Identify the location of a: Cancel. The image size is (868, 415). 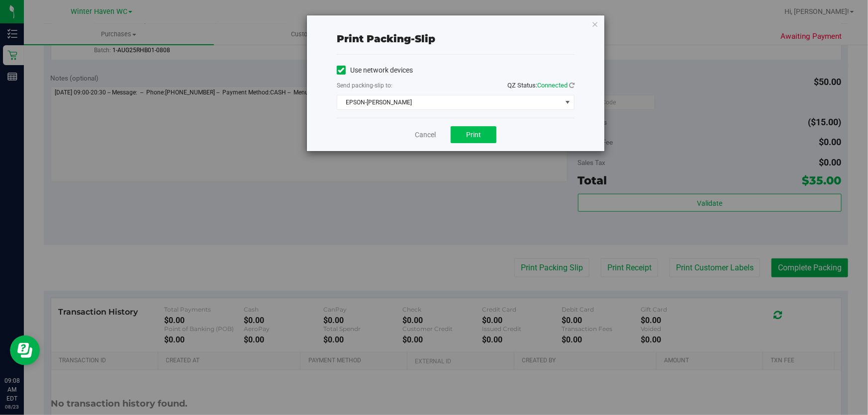
(426, 135).